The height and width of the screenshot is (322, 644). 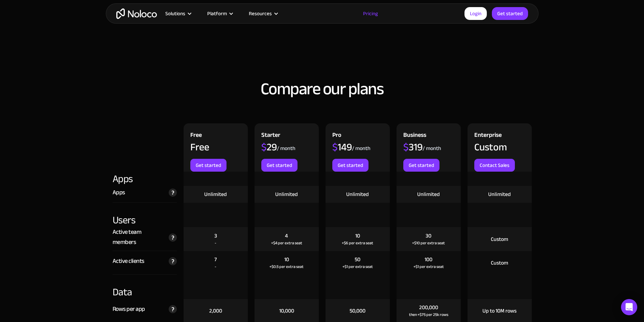 I want to click on div: 50, so click(x=357, y=260).